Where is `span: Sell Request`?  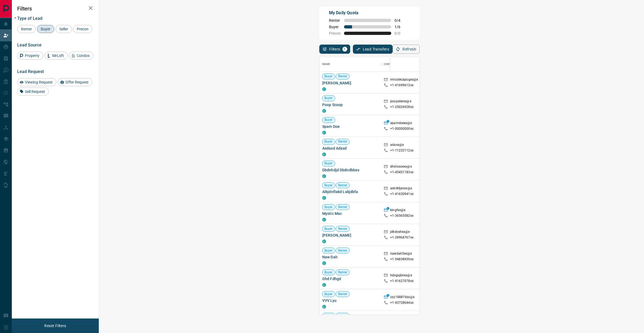
span: Sell Request is located at coordinates (35, 92).